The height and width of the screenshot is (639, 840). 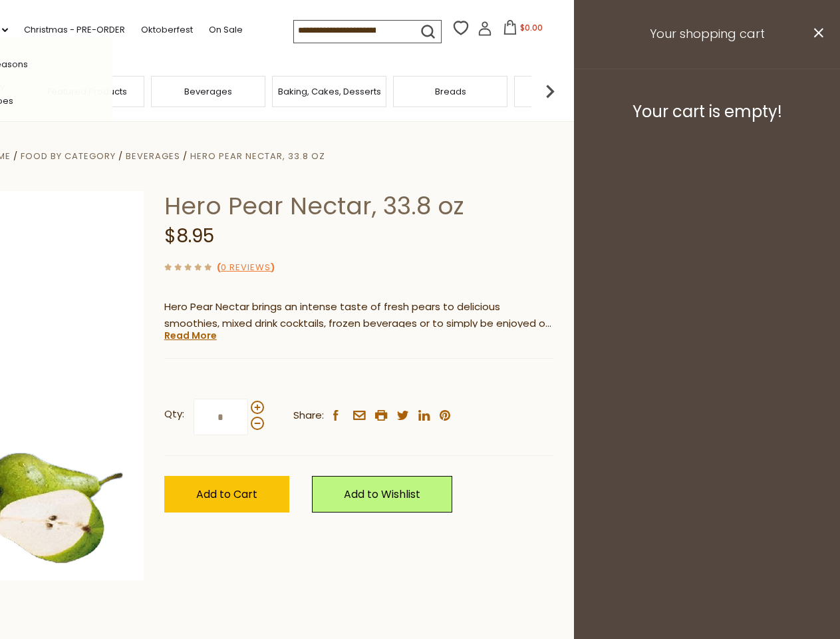 What do you see at coordinates (329, 91) in the screenshot?
I see `span: Baking, Cakes, Desserts` at bounding box center [329, 91].